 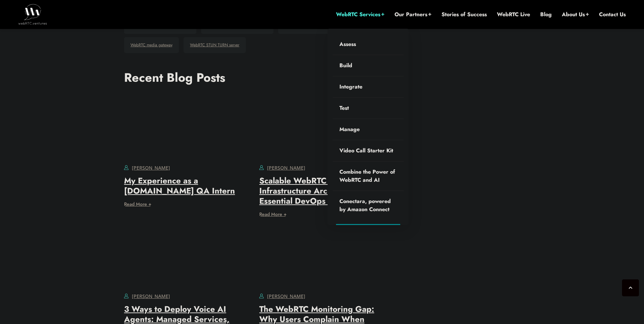 I want to click on a: Video Call Starter Kit, so click(x=368, y=150).